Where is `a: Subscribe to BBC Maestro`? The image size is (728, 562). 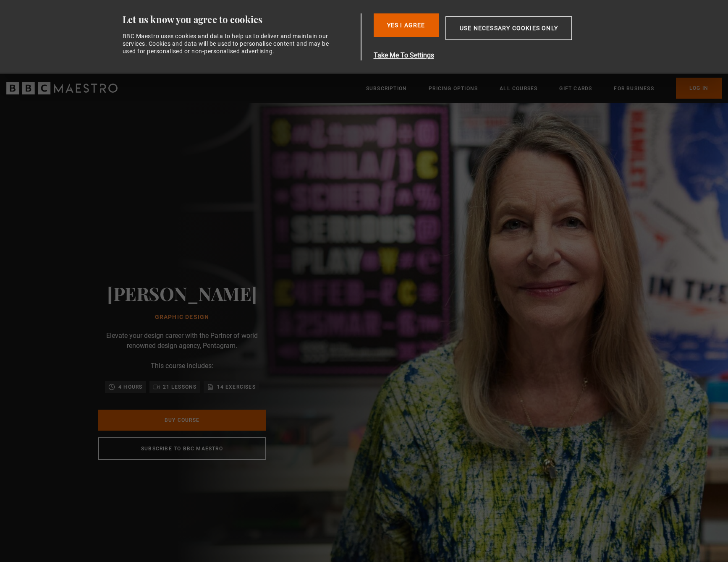 a: Subscribe to BBC Maestro is located at coordinates (182, 449).